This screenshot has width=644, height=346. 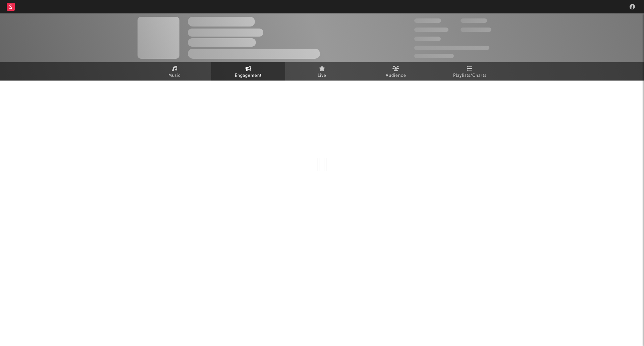 What do you see at coordinates (396, 76) in the screenshot?
I see `span: Audience` at bounding box center [396, 76].